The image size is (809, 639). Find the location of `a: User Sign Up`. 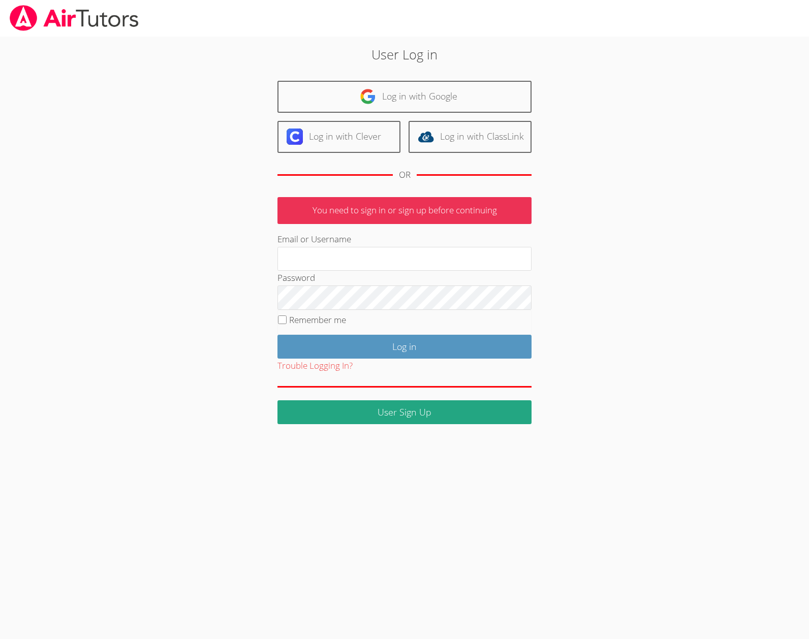

a: User Sign Up is located at coordinates (404, 412).